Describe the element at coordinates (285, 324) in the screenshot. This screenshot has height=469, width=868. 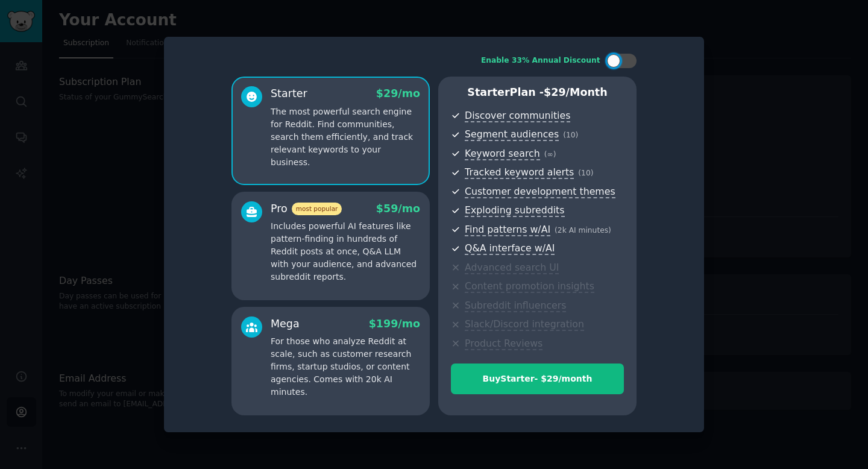
I see `div: Mega` at that location.